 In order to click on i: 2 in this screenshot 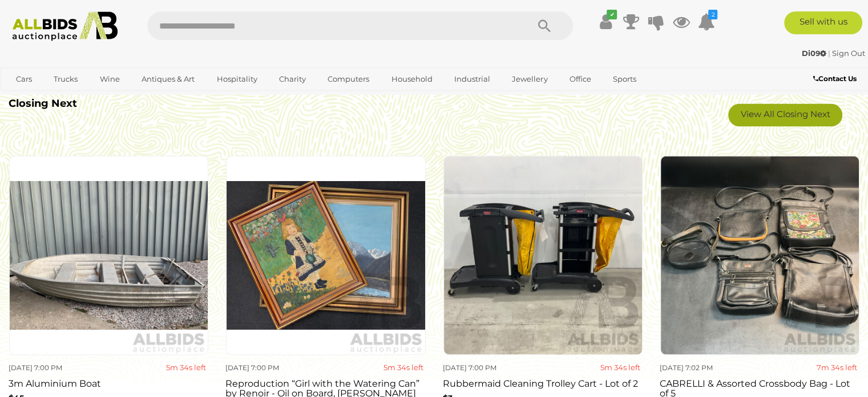, I will do `click(713, 14)`.